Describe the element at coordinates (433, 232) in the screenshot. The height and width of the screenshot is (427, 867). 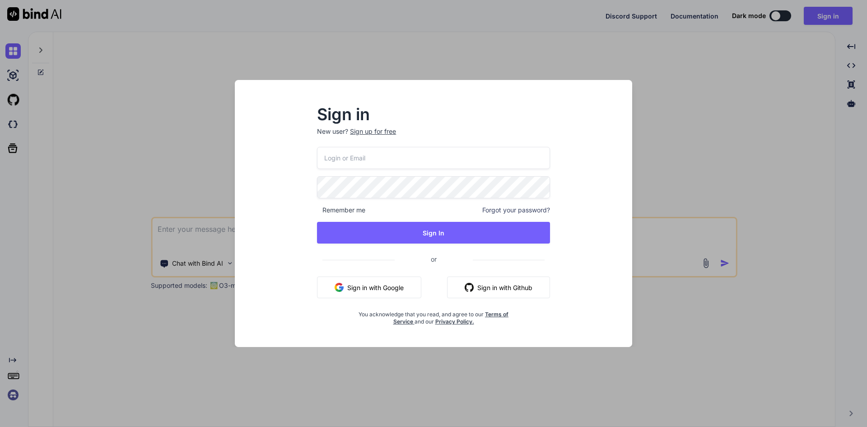
I see `button: Sign In` at that location.